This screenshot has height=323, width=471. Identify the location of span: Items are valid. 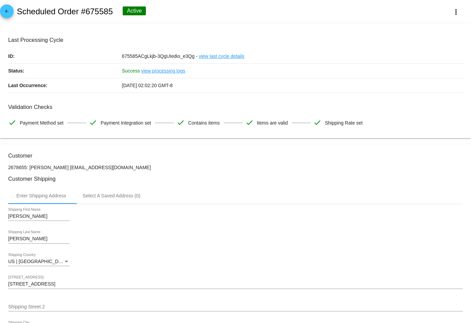
(272, 123).